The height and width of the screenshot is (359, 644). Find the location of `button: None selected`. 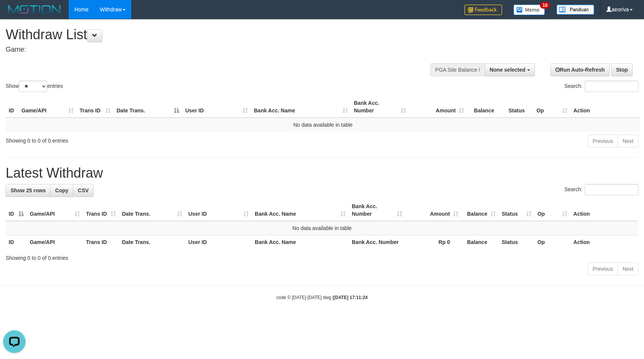

button: None selected is located at coordinates (509, 70).